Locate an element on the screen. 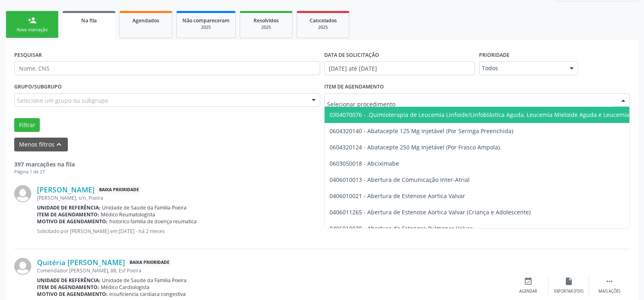 The width and height of the screenshot is (644, 300). div: Mais ações is located at coordinates (609, 292).